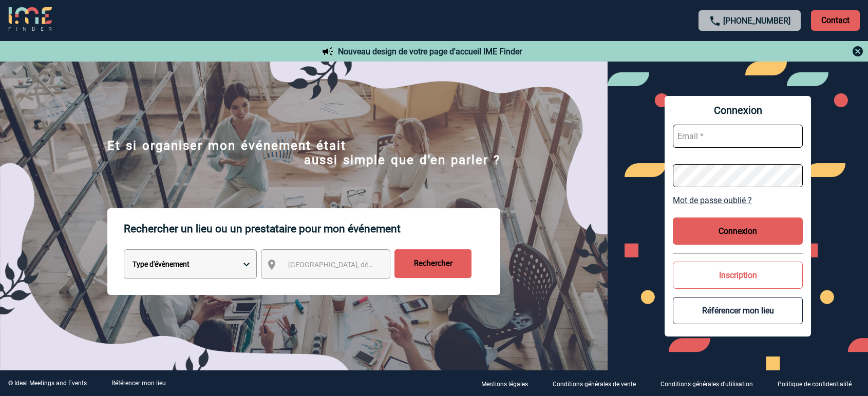  What do you see at coordinates (814, 384) in the screenshot?
I see `p: Politique de confidentialité` at bounding box center [814, 384].